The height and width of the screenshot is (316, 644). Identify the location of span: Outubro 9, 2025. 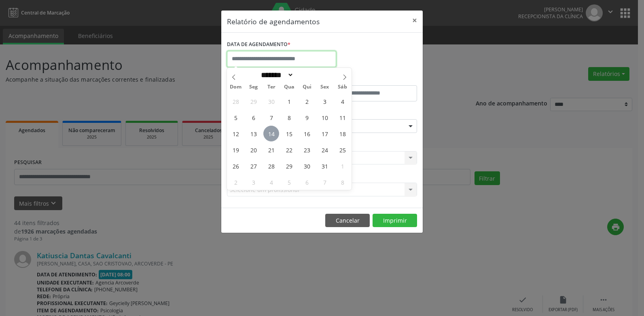
(306, 117).